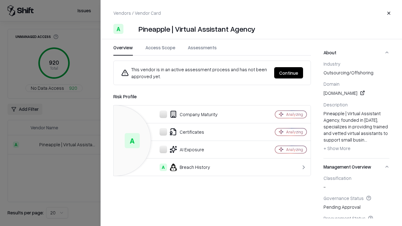 This screenshot has height=226, width=402. Describe the element at coordinates (123, 50) in the screenshot. I see `button: Overview` at that location.